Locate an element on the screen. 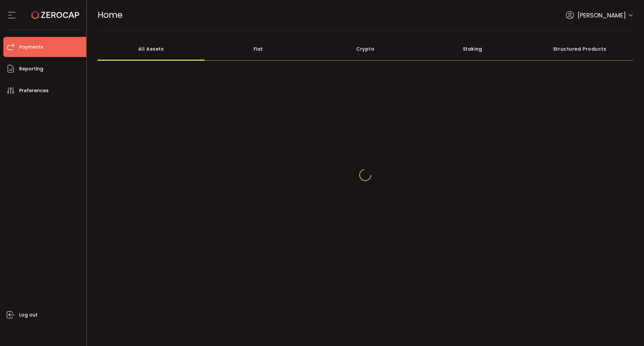 The height and width of the screenshot is (346, 644). div: Fiat is located at coordinates (258, 49).